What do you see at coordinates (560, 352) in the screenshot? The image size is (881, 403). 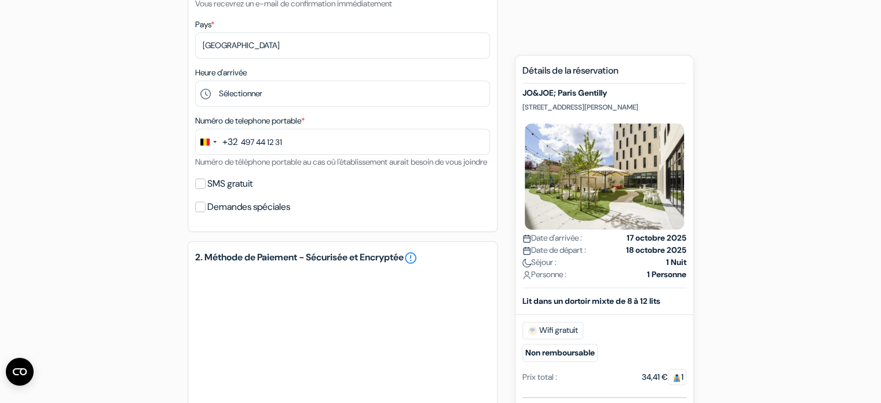 I see `small: Non remboursable` at bounding box center [560, 352].